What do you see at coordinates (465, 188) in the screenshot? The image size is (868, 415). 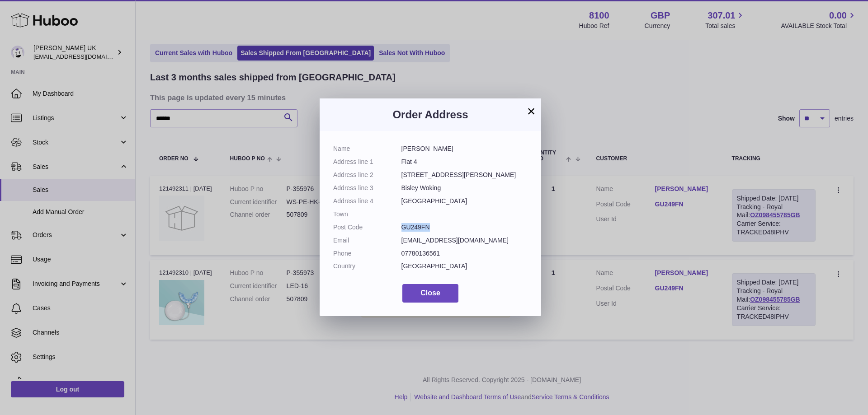 I see `dd: Bisley Woking` at bounding box center [465, 188].